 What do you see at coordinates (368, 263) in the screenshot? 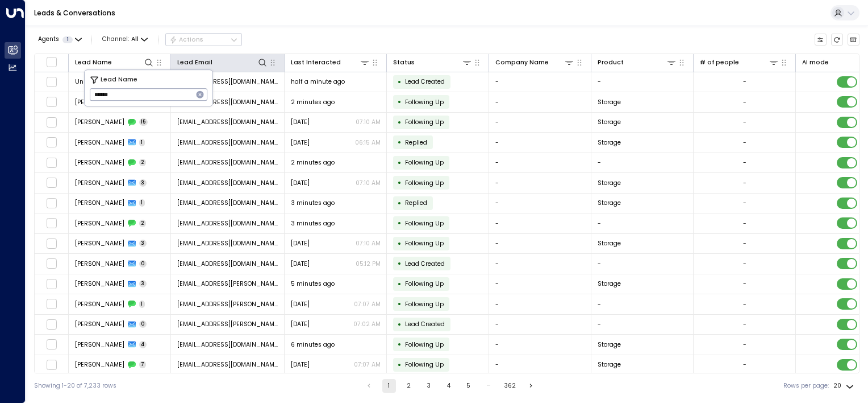
I see `p: 05:12 PM` at bounding box center [368, 263].